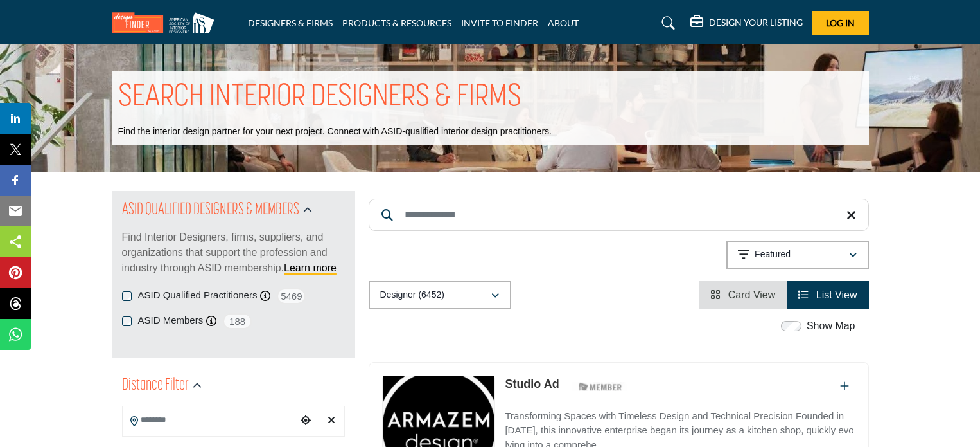  I want to click on p: Studio Ad, so click(532, 384).